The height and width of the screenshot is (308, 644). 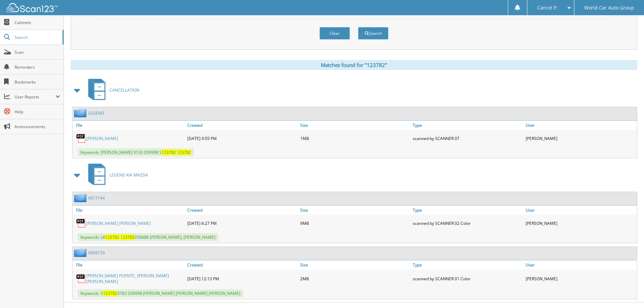 I want to click on span: Bookmarks, so click(x=37, y=82).